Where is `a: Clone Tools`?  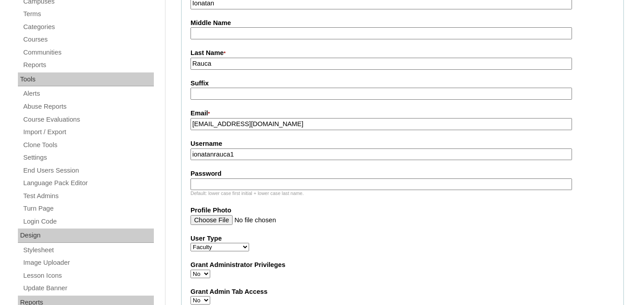
a: Clone Tools is located at coordinates (88, 145).